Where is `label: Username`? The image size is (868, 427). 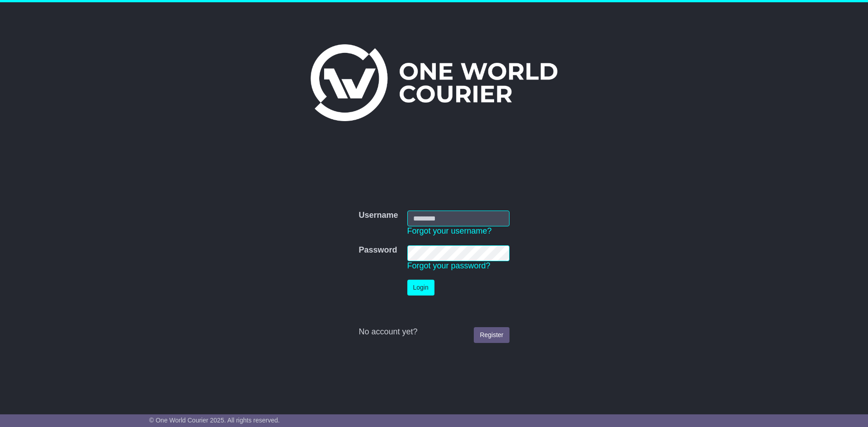 label: Username is located at coordinates (378, 215).